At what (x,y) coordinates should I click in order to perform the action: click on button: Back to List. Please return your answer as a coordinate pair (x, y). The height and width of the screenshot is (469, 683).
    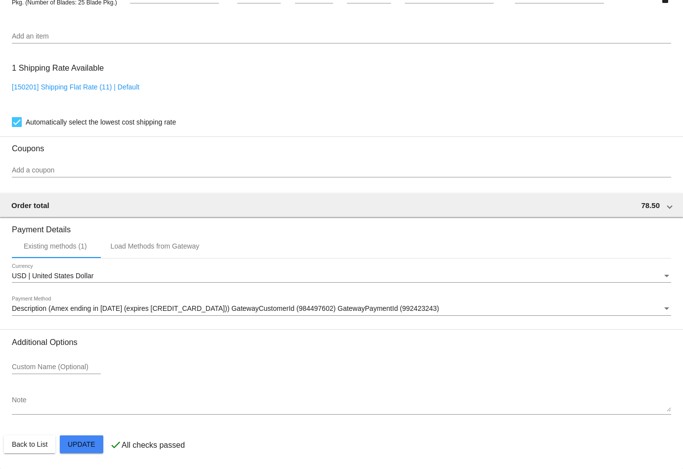
    Looking at the image, I should click on (30, 445).